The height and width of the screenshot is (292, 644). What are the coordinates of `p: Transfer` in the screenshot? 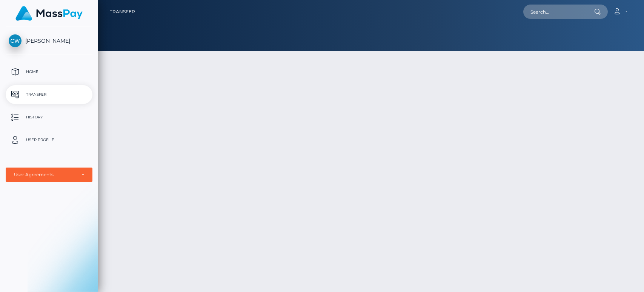 It's located at (49, 94).